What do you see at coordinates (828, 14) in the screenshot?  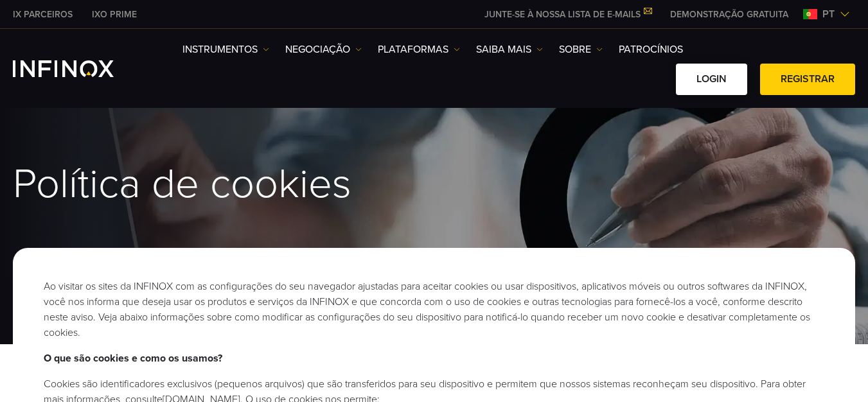 I see `span: pt` at bounding box center [828, 14].